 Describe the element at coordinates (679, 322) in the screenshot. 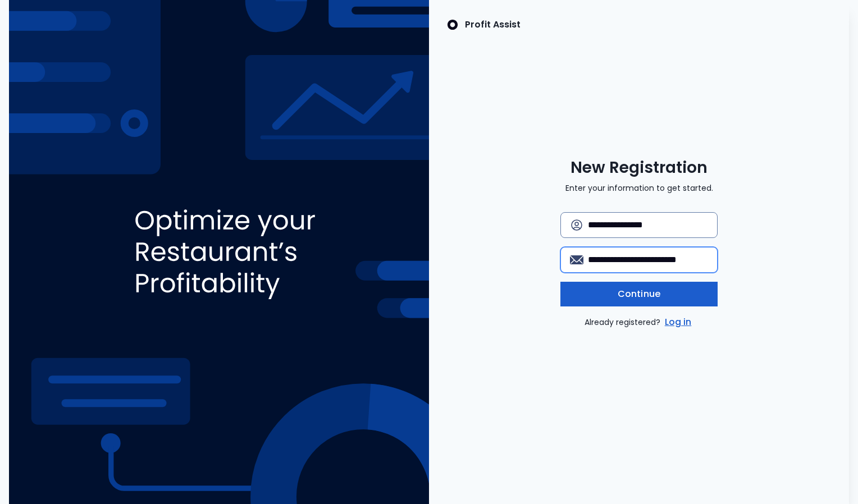

I see `a: Log in` at that location.